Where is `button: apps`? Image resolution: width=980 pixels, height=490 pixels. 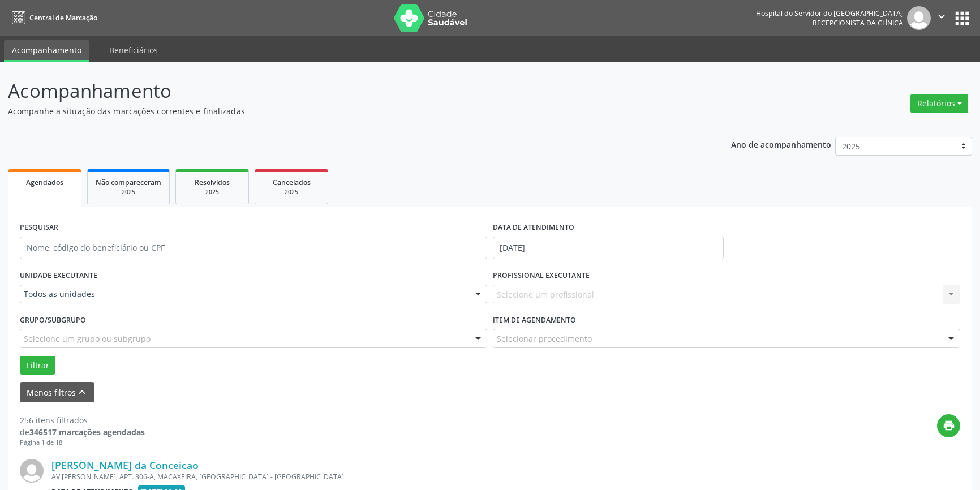
button: apps is located at coordinates (962, 18).